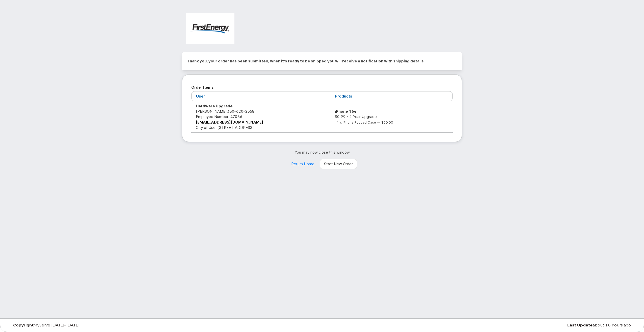 The image size is (644, 332). Describe the element at coordinates (239, 111) in the screenshot. I see `span: 620` at that location.